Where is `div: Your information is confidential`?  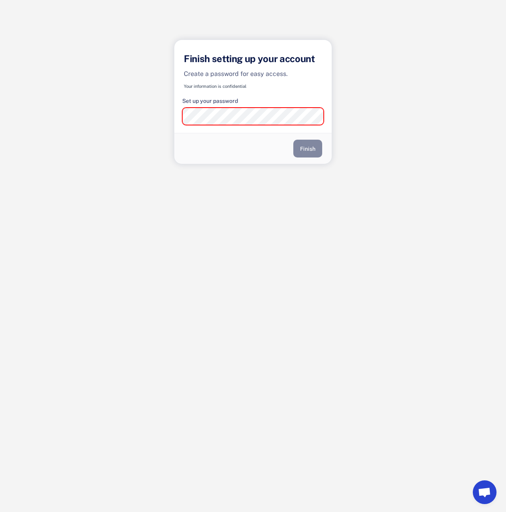
div: Your information is confidential is located at coordinates (253, 86).